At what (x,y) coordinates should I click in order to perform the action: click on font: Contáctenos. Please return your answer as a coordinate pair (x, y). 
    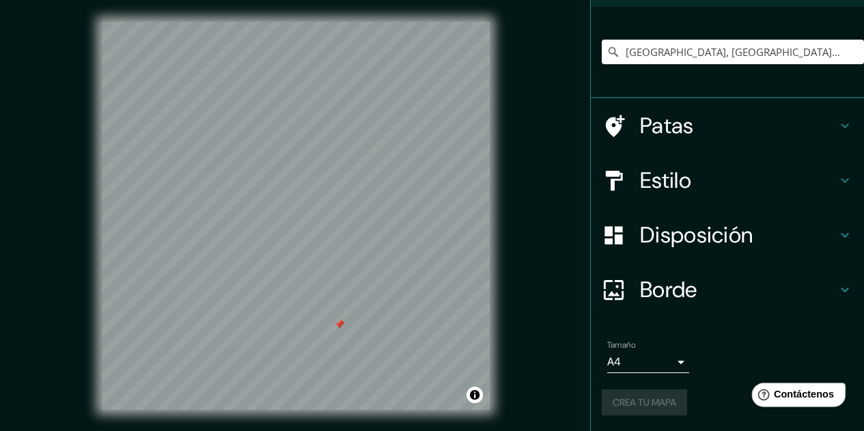
    Looking at the image, I should click on (61, 16).